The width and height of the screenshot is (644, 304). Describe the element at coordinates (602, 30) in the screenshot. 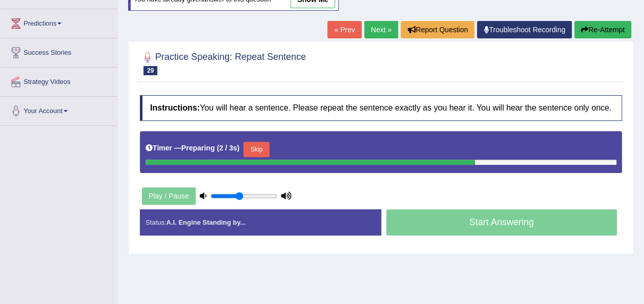

I see `button: Re-Attempt` at that location.